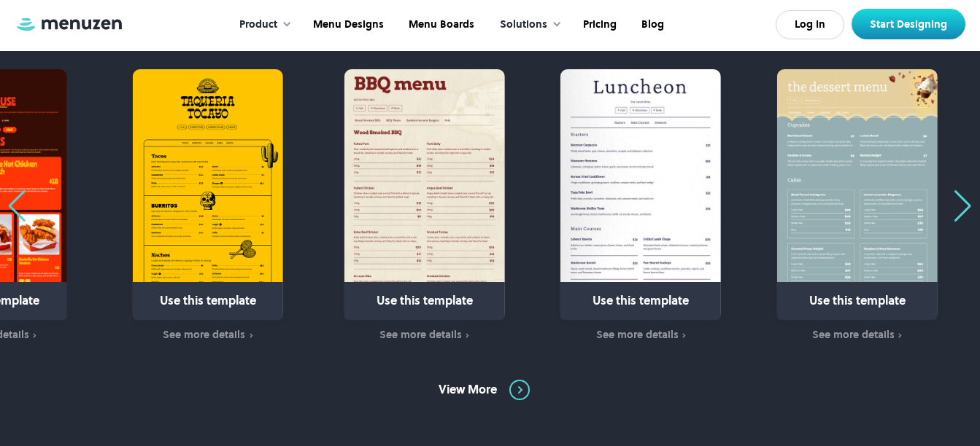 The image size is (980, 446). I want to click on a: View More, so click(490, 390).